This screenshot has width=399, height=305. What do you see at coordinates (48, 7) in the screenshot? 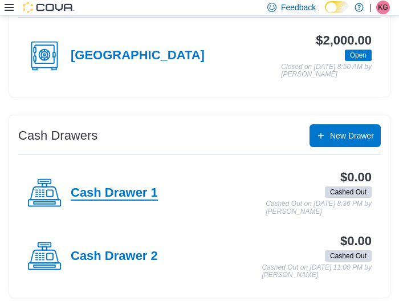
I see `img: Cova` at bounding box center [48, 7].